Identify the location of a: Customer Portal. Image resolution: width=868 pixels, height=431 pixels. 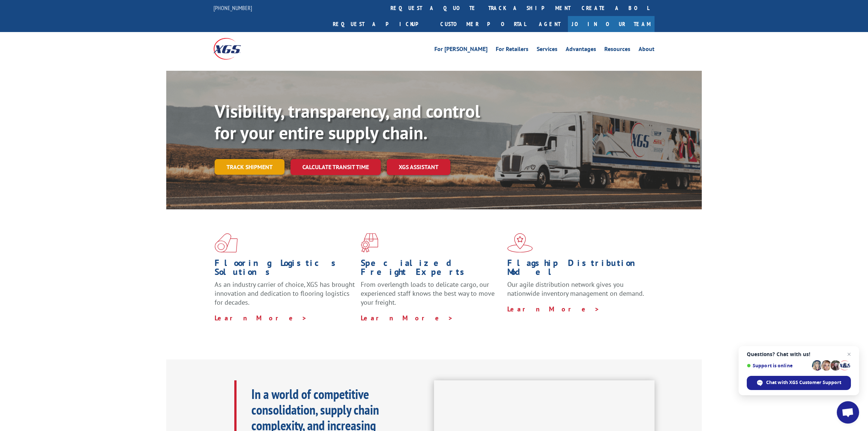
(483, 24).